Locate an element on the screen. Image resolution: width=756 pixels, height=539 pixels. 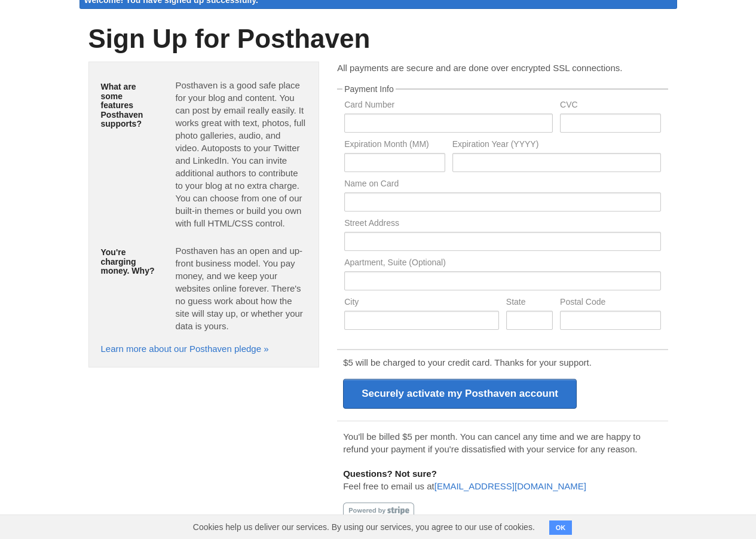
b: Questions? Not sure? is located at coordinates (389, 473).